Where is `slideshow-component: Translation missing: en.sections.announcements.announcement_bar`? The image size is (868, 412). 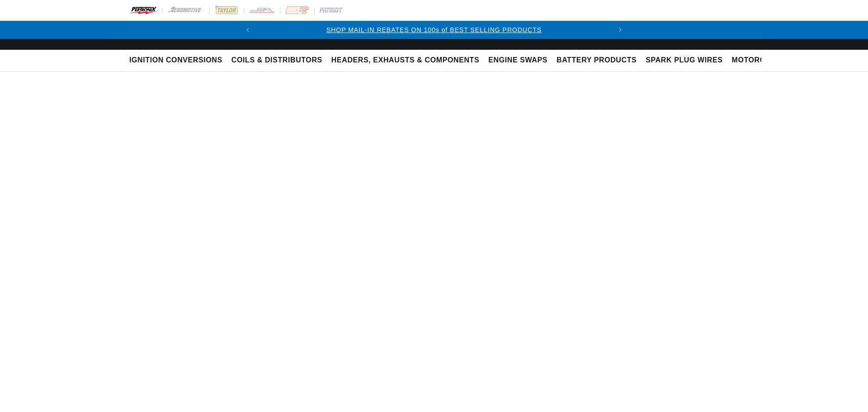 slideshow-component: Translation missing: en.sections.announcements.announcement_bar is located at coordinates (434, 30).